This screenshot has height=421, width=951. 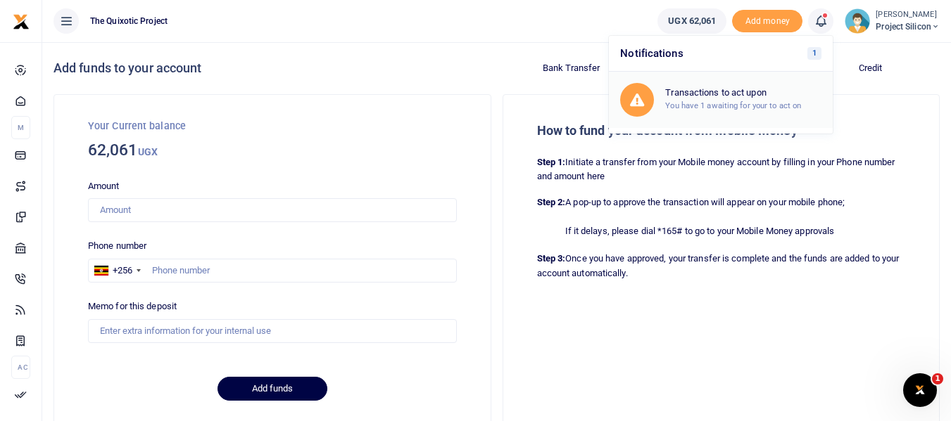 I want to click on li: Toup your wallet, so click(x=767, y=21).